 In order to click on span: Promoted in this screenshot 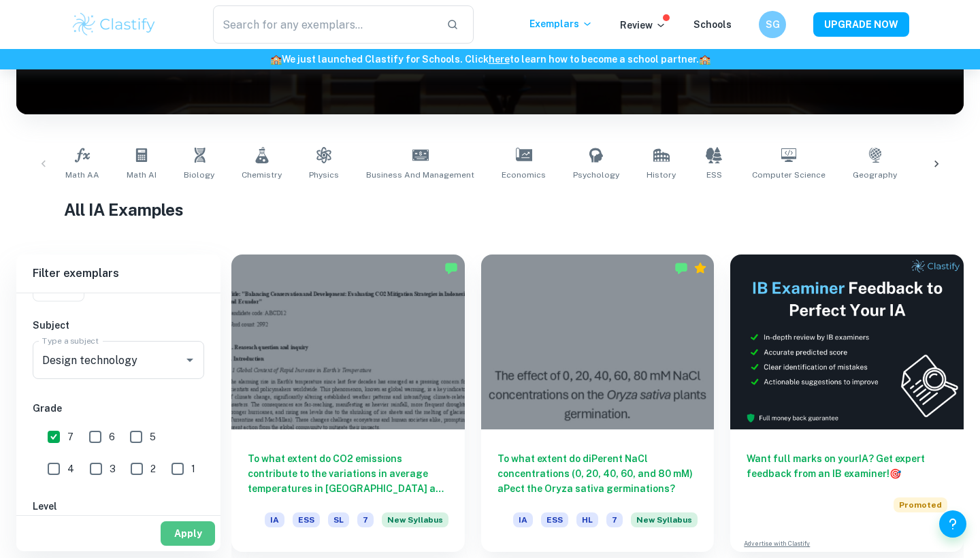, I will do `click(920, 505)`.